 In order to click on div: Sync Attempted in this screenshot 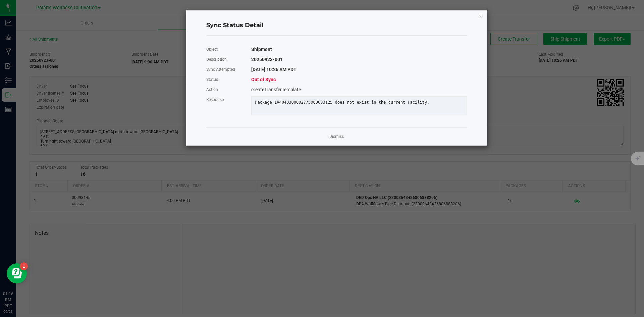, I will do `click(224, 70)`.